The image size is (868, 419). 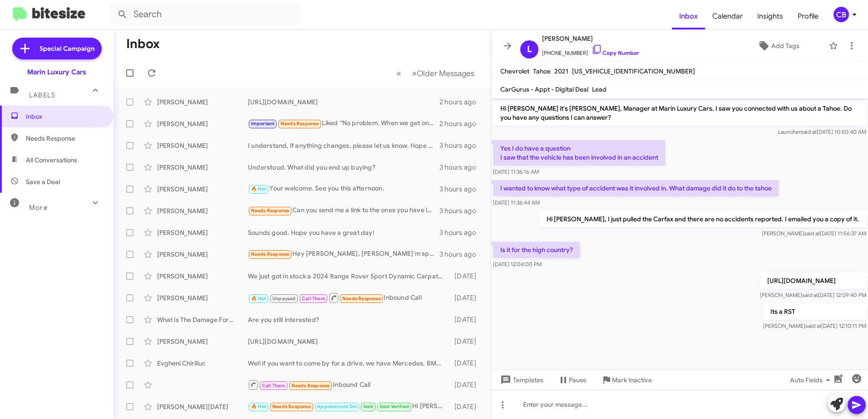 What do you see at coordinates (572, 380) in the screenshot?
I see `button: Pause` at bounding box center [572, 380].